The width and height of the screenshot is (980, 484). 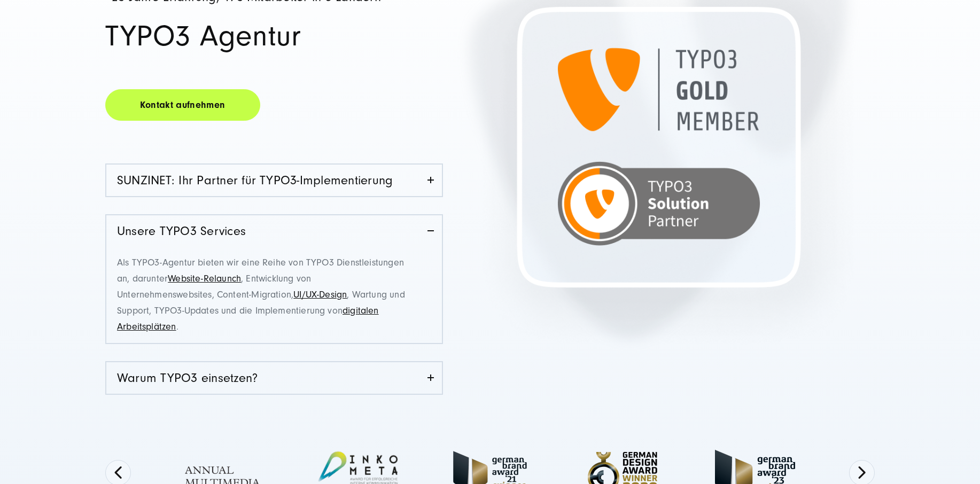 I want to click on a: digitalen Arbeitsplätzen, so click(x=248, y=319).